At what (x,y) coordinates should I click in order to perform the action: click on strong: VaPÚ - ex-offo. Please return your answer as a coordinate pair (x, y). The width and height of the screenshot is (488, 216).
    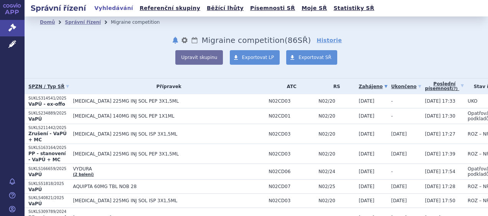
    Looking at the image, I should click on (47, 104).